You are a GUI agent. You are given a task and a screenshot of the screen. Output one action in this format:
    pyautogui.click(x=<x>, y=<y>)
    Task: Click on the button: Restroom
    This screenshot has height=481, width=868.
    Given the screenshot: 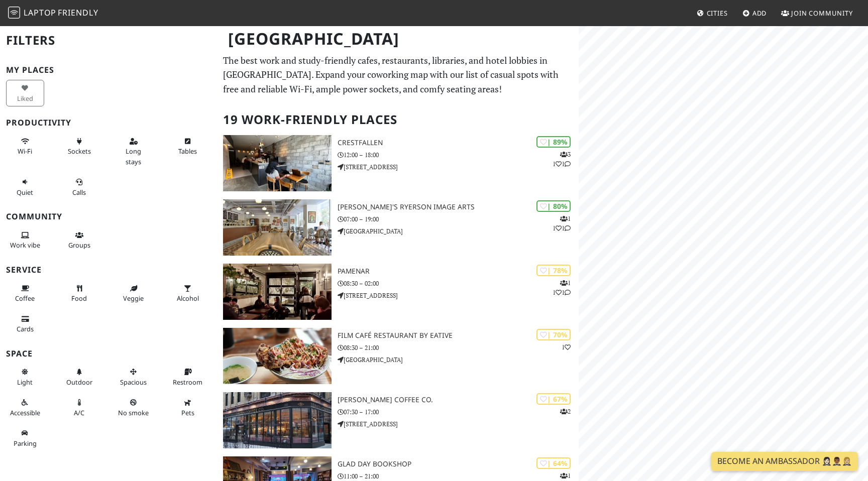 What is the action you would take?
    pyautogui.click(x=188, y=377)
    